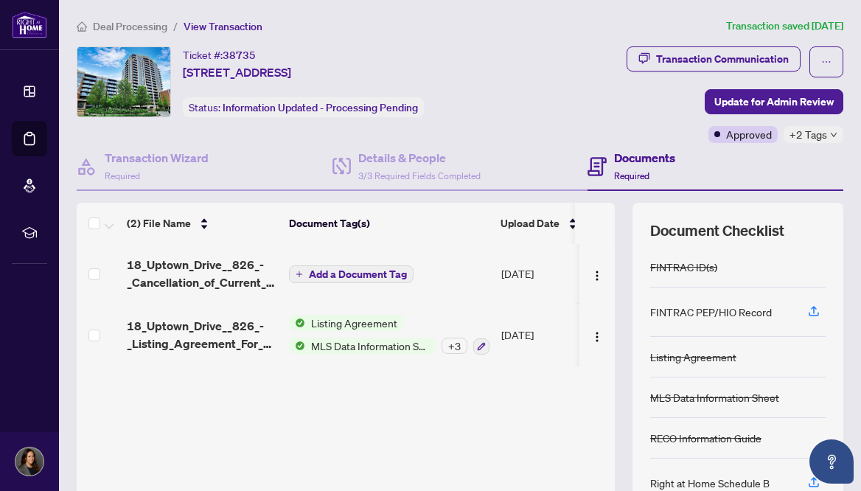 The image size is (861, 491). What do you see at coordinates (124, 82) in the screenshot?
I see `img: IMG-N12210191_1.jpg` at bounding box center [124, 82].